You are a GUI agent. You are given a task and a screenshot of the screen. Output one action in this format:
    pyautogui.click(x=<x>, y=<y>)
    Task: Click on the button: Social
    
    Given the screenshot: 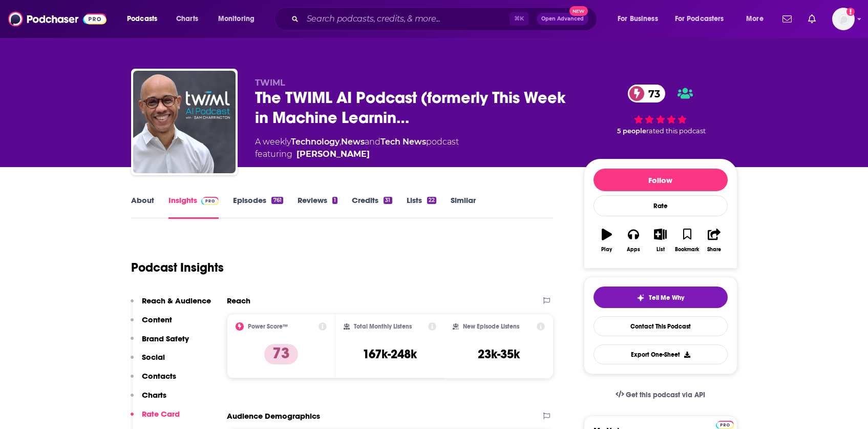 What is the action you would take?
    pyautogui.click(x=147, y=361)
    